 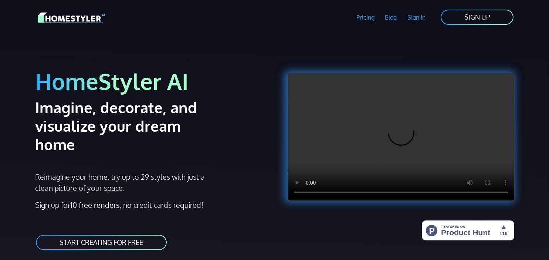 I want to click on strong: 10 free renders, so click(x=95, y=205).